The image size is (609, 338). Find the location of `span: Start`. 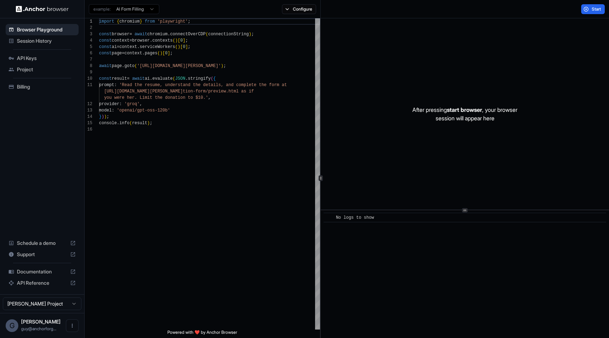

span: Start is located at coordinates (597, 9).